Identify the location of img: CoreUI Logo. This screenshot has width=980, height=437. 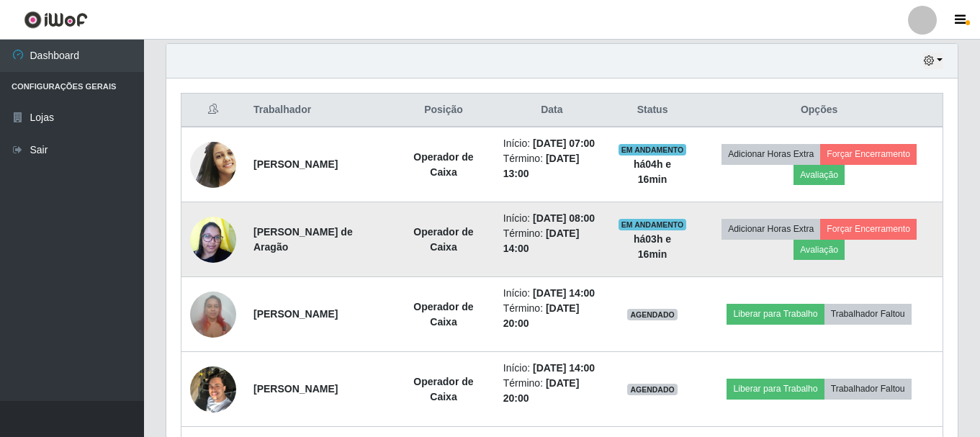
(55, 19).